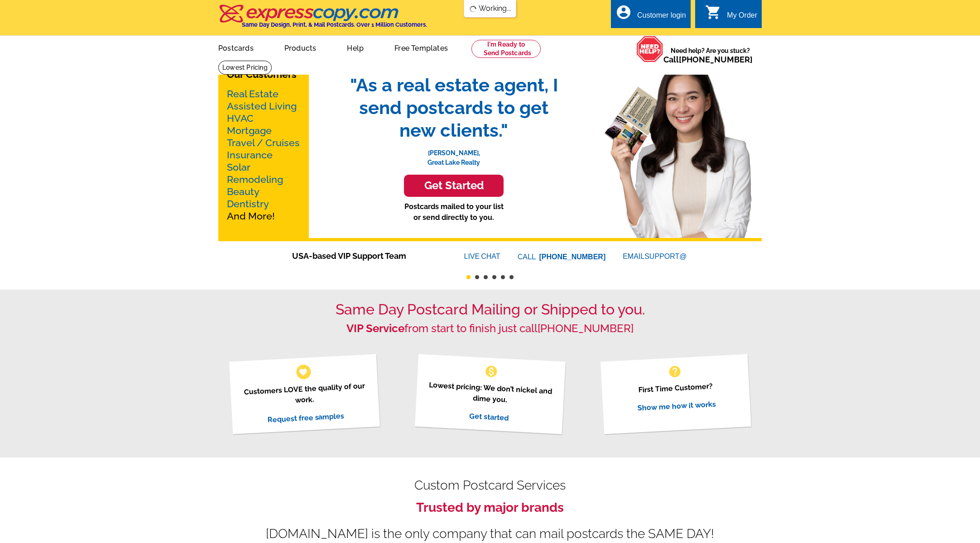  Describe the element at coordinates (482, 256) in the screenshot. I see `a: LIVECHAT` at that location.